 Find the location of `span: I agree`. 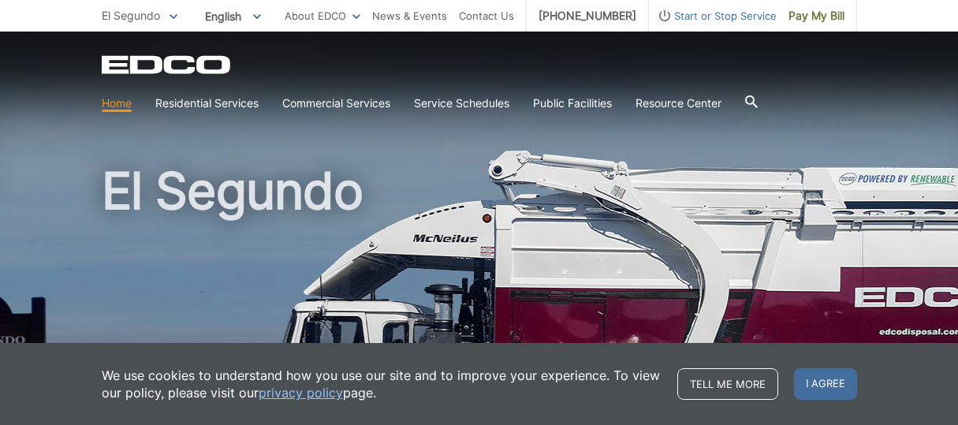

span: I agree is located at coordinates (826, 384).